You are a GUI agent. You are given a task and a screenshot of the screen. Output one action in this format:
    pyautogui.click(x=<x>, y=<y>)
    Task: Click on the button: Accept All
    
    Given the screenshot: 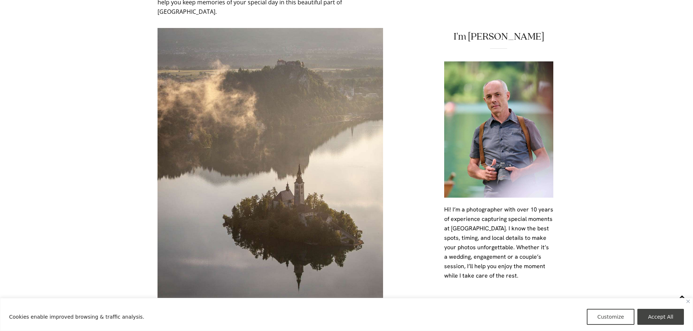 What is the action you would take?
    pyautogui.click(x=661, y=317)
    